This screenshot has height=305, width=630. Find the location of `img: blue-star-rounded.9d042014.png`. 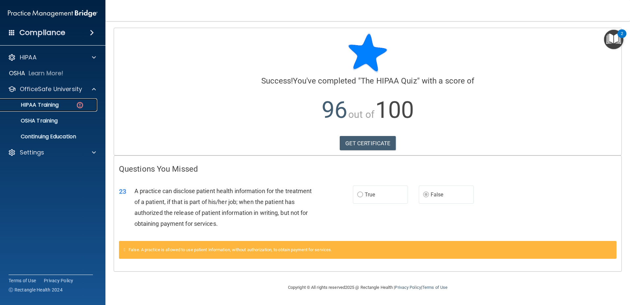

img: blue-star-rounded.9d042014.png is located at coordinates (368, 53).